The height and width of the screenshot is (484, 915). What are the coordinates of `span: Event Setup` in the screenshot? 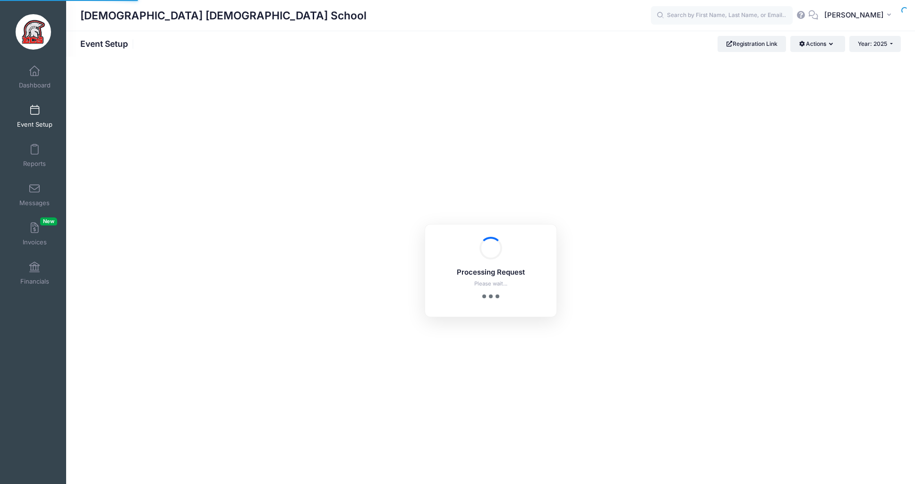 It's located at (34, 124).